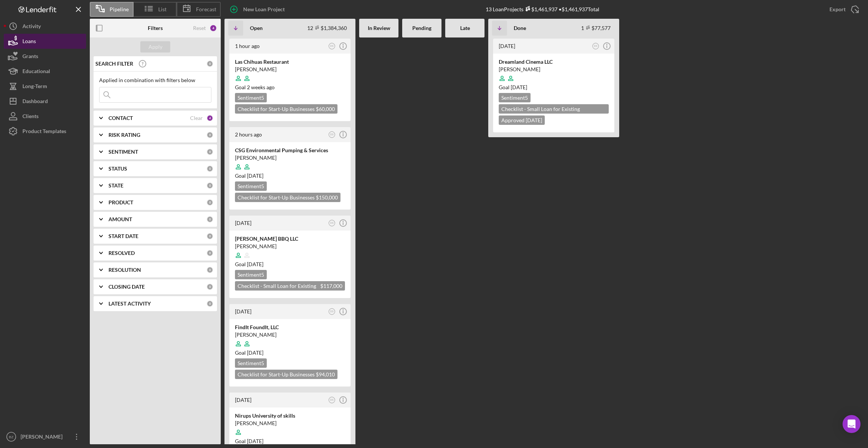 The width and height of the screenshot is (868, 448). I want to click on div: 13 Loan Projects • $1,461,937 Total, so click(543, 9).